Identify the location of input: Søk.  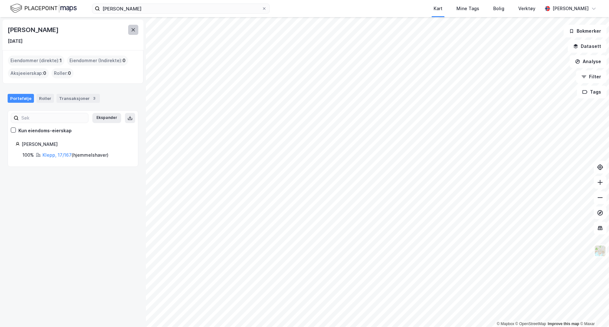
(53, 118).